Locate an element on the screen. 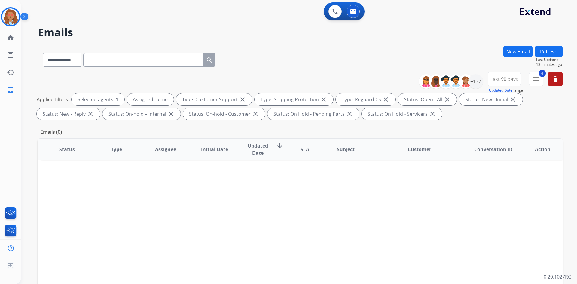  button: Last 90 days is located at coordinates (504, 79).